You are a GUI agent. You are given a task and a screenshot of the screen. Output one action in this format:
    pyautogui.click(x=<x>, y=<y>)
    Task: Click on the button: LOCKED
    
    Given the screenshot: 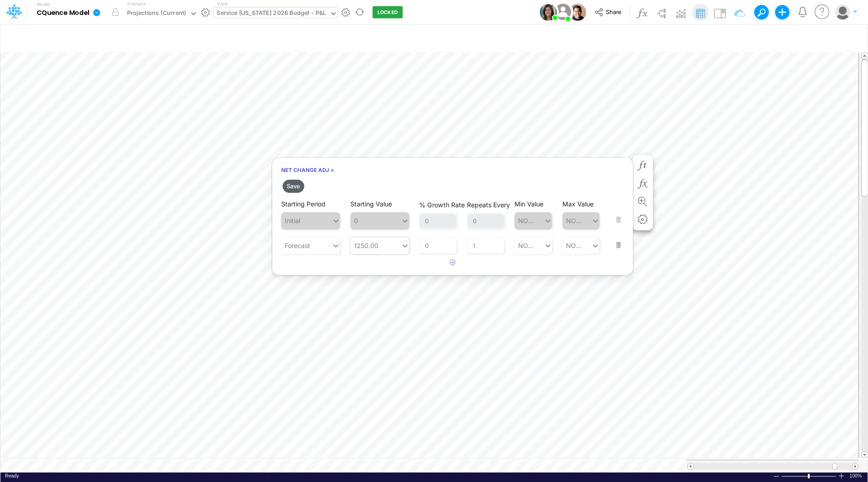 What is the action you would take?
    pyautogui.click(x=387, y=12)
    